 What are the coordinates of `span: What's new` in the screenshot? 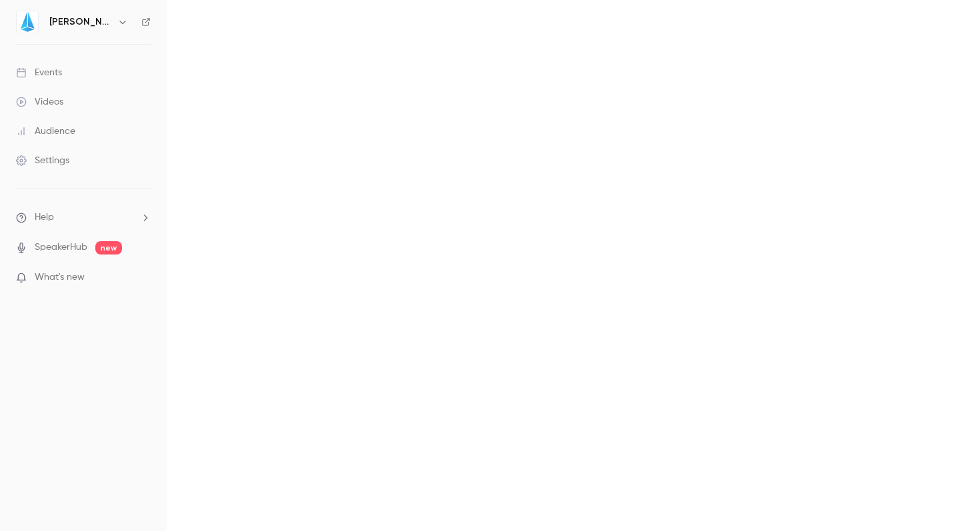 It's located at (59, 277).